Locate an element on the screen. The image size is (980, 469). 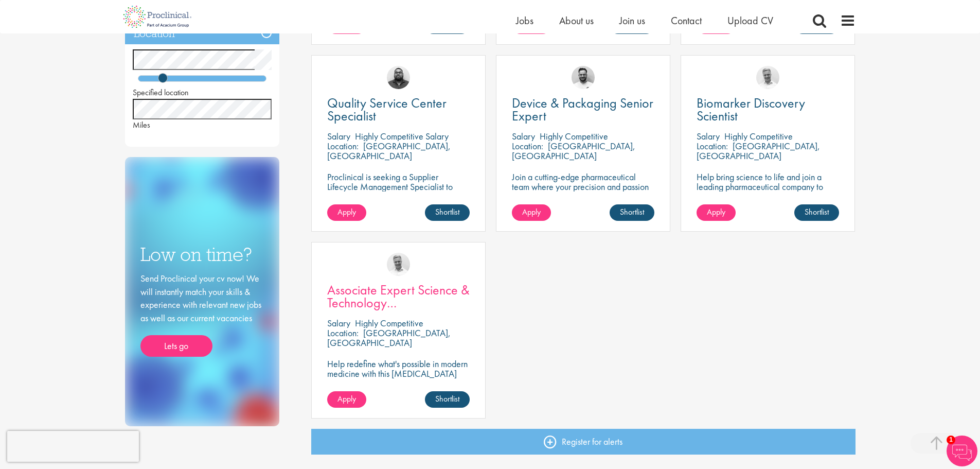
span: Device & Packaging Senior Expert is located at coordinates (582, 109).